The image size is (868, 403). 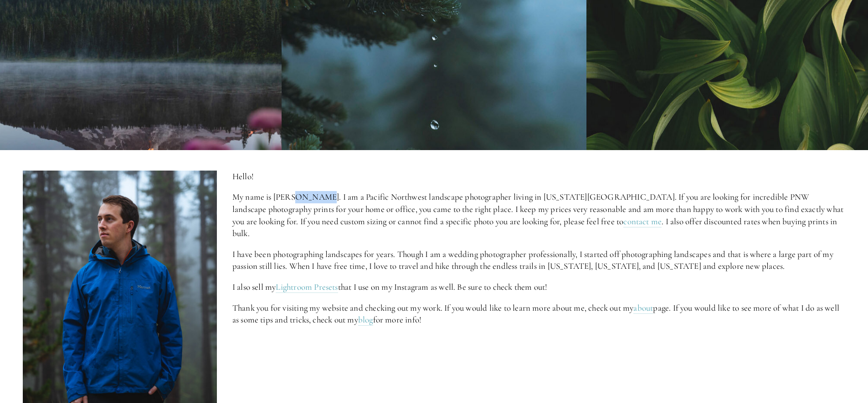 I want to click on p: I have been photographing landscapes for years. Though I am a wedding photographer professionally..., so click(x=539, y=260).